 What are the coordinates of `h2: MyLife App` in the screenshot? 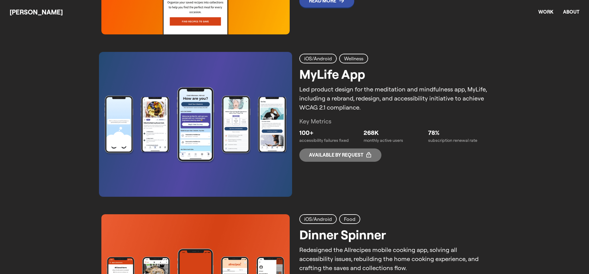 It's located at (332, 74).